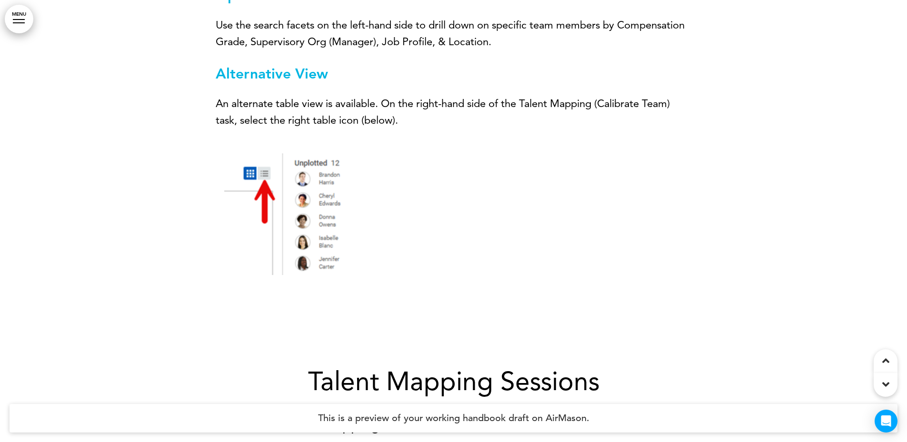  Describe the element at coordinates (272, 74) in the screenshot. I see `strong: Alternative View` at that location.